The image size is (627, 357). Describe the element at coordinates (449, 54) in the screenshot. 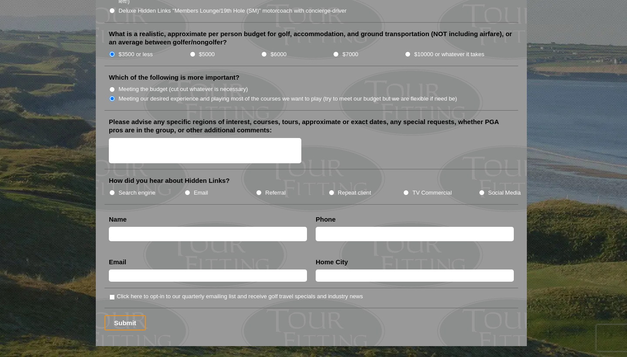

I see `label: $10000 or whatever it takes` at that location.